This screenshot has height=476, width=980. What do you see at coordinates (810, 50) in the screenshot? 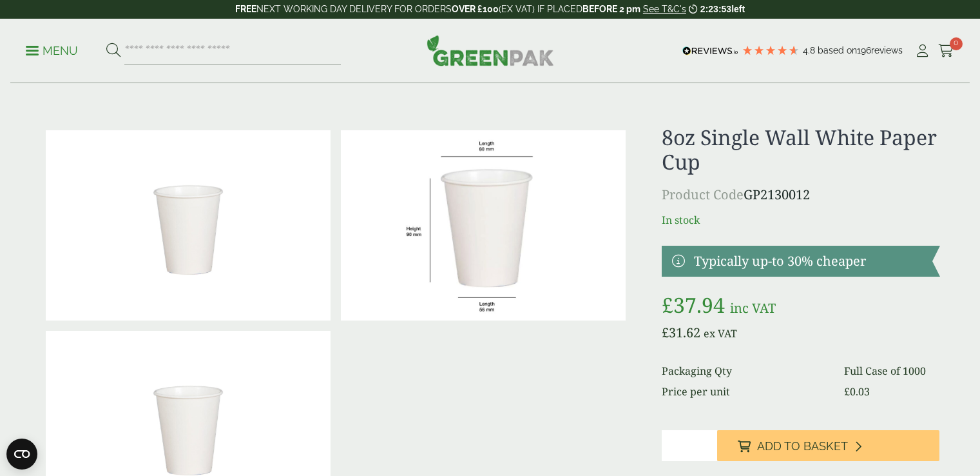
I see `span: 4.8` at bounding box center [810, 50].